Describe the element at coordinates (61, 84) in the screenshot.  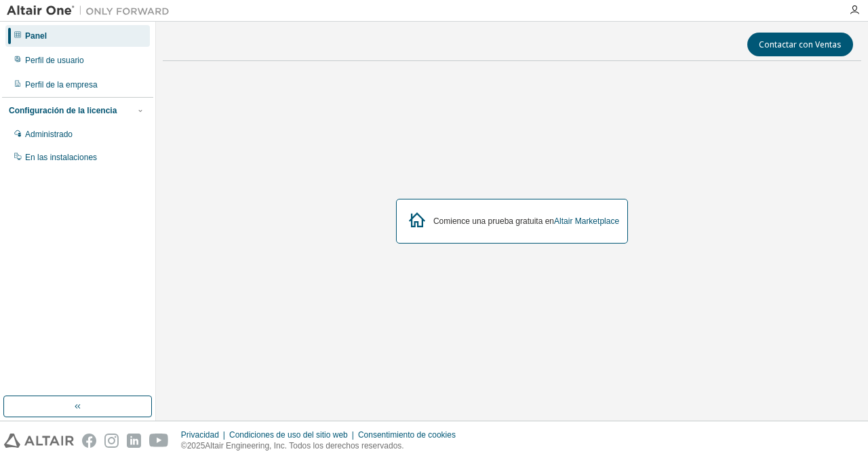
I see `font: Perfil de la empresa` at that location.